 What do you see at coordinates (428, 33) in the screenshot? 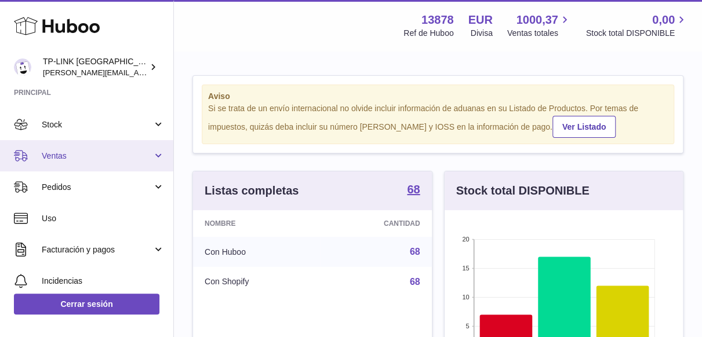
I see `div: Ref de Huboo` at bounding box center [428, 33].